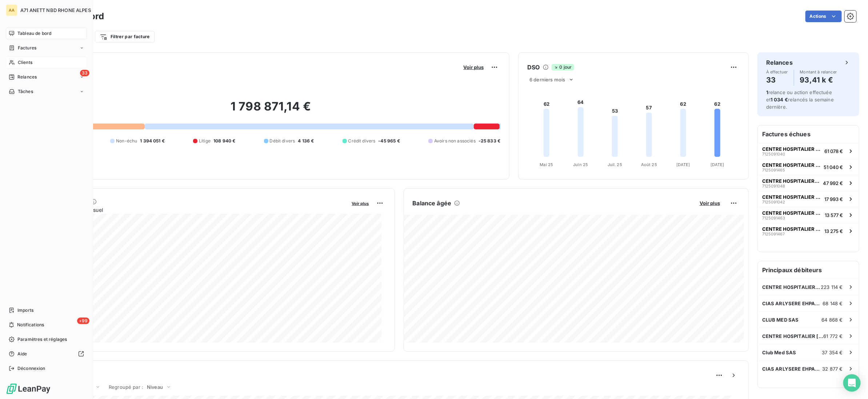 This screenshot has height=399, width=868. What do you see at coordinates (153, 141) in the screenshot?
I see `span: 1 394 051 €` at bounding box center [153, 141].